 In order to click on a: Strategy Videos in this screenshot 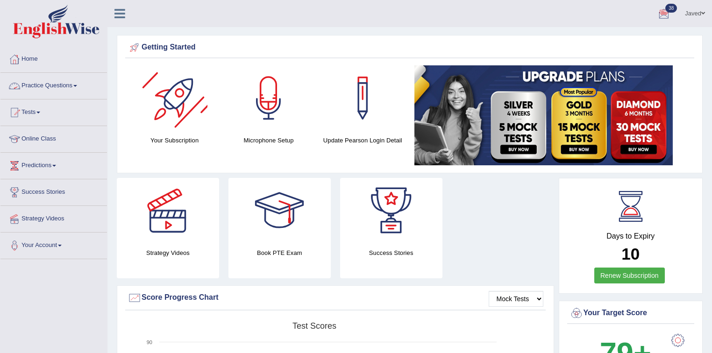, I will do `click(54, 218)`.